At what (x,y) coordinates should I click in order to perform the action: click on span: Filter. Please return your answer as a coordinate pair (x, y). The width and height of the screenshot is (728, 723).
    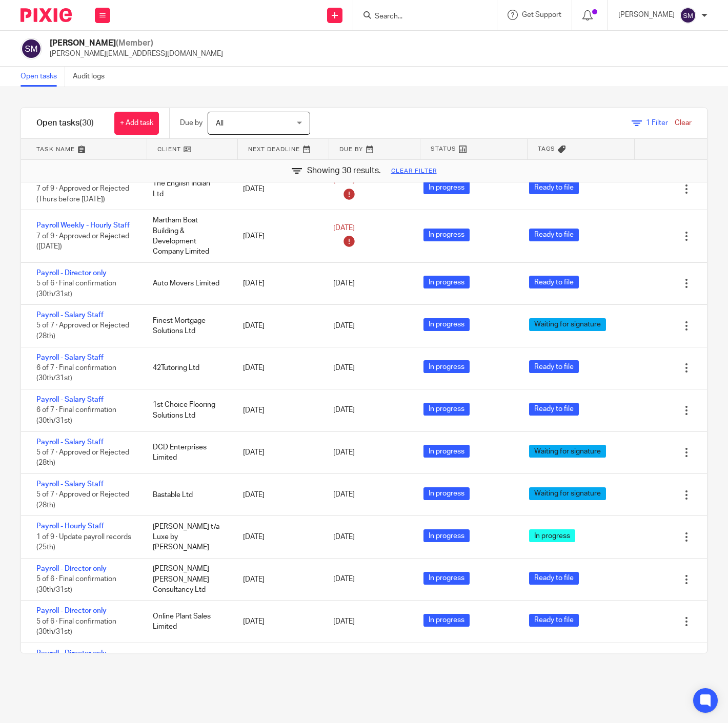
    Looking at the image, I should click on (656, 123).